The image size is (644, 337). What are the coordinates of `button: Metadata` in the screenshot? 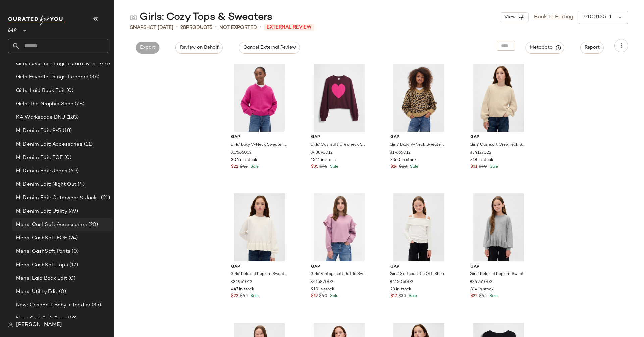 It's located at (544, 48).